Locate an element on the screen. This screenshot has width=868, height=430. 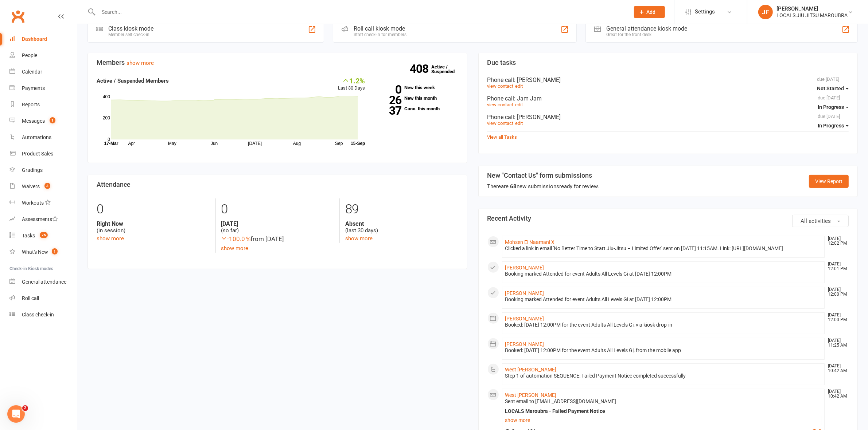
div: Reports is located at coordinates (30, 105).